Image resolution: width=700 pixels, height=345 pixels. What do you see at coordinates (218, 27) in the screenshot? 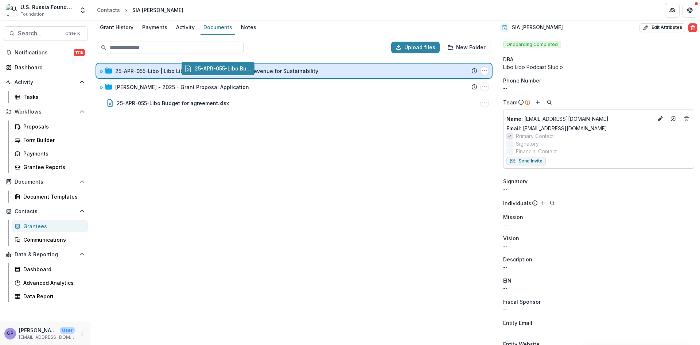
I see `a: Documents` at bounding box center [218, 27].